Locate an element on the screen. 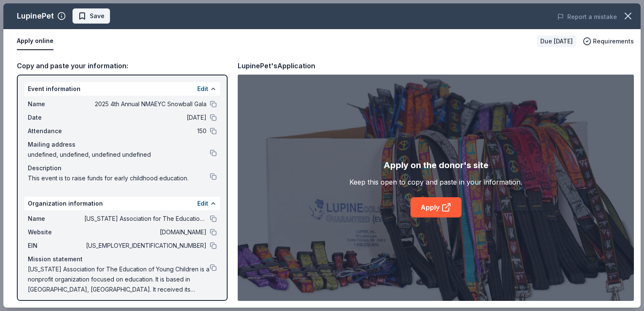  button: Apply online is located at coordinates (35, 41).